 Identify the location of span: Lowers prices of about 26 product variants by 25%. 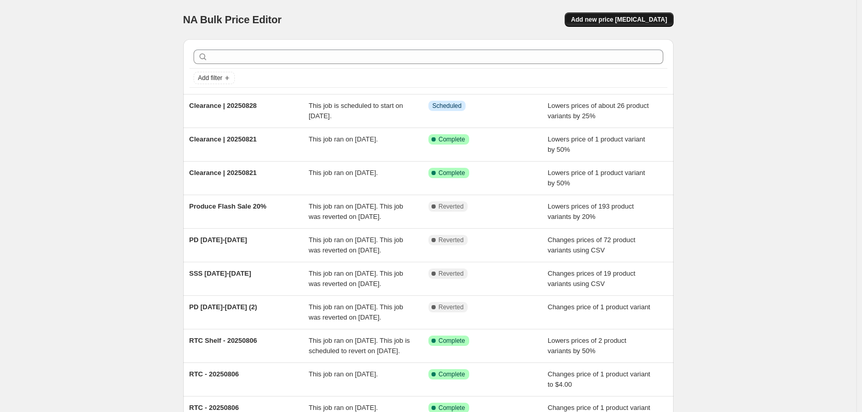
(598, 110).